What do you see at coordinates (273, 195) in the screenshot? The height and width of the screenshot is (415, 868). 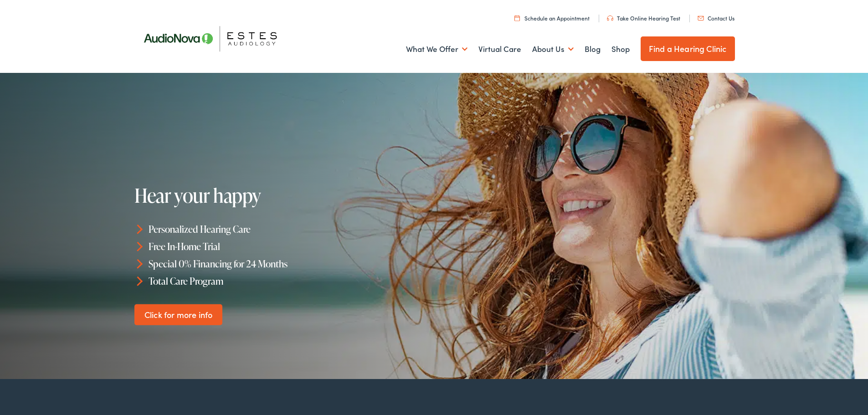 I see `h1: Hear your happy` at bounding box center [273, 195].